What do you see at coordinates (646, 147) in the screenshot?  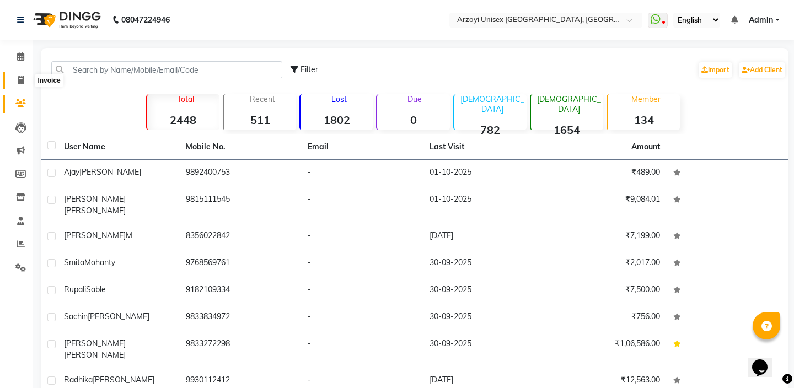 I see `th: Amount` at bounding box center [646, 147].